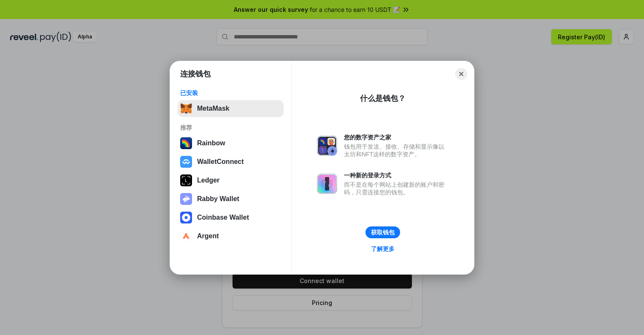  What do you see at coordinates (230, 93) in the screenshot?
I see `div: 已安装` at bounding box center [230, 93].